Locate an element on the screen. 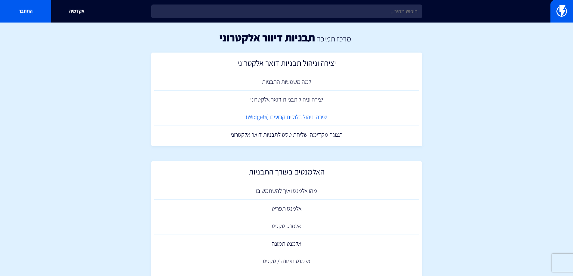 Image resolution: width=573 pixels, height=276 pixels. a: מהו אלמנט ואיך להשתמש בו is located at coordinates (287, 191).